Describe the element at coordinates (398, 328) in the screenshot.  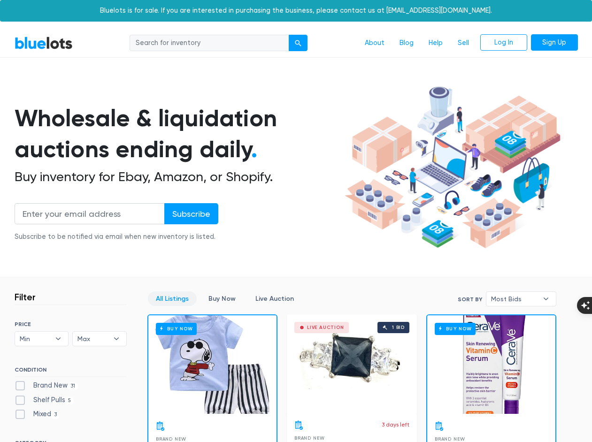
I see `div: 1 bid` at that location.